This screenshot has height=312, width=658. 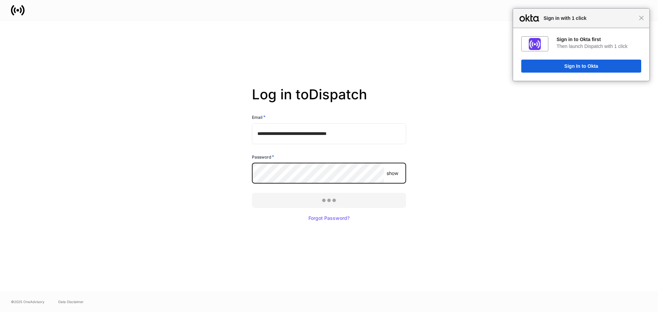 What do you see at coordinates (581, 66) in the screenshot?
I see `button: Sign In to Okta` at bounding box center [581, 66].